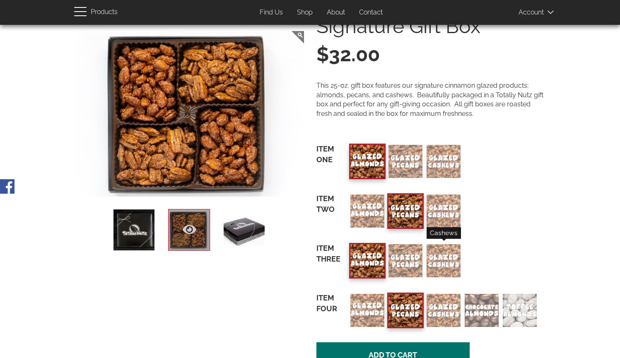 This screenshot has height=358, width=620. What do you see at coordinates (371, 12) in the screenshot?
I see `a: Contact` at bounding box center [371, 12].